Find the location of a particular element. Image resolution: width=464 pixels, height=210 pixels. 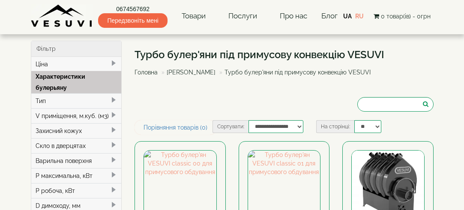

a: Блог is located at coordinates (330, 16).